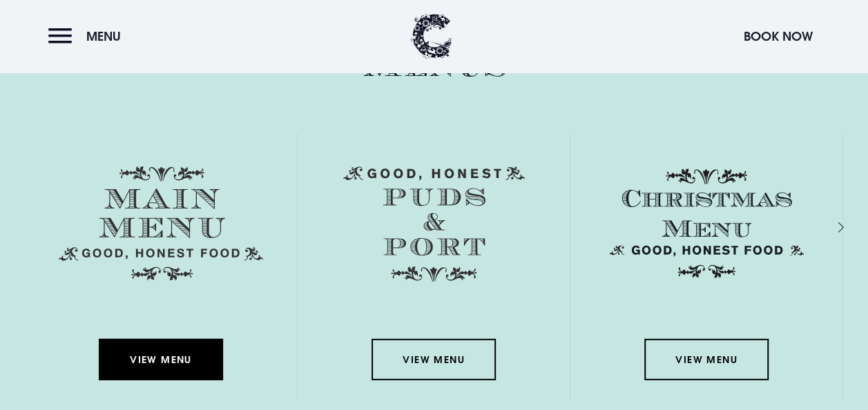  I want to click on img: Christmas Menu SVG, so click(706, 224).